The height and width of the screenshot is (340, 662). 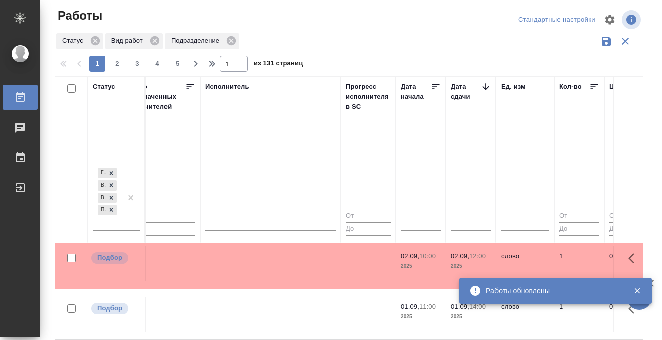 I want to click on td: 1, so click(x=579, y=263).